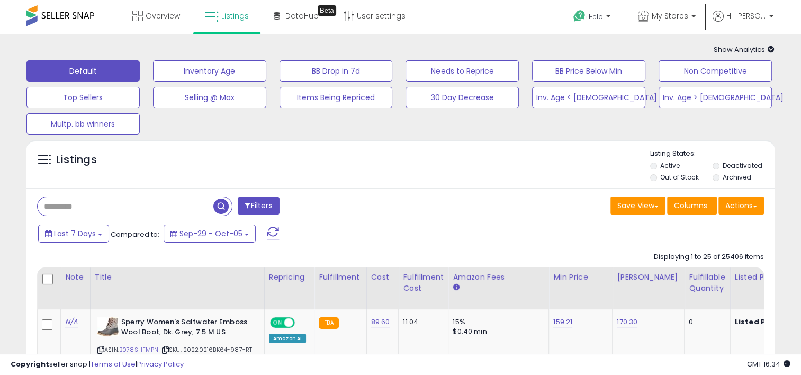  I want to click on a: B078SHFMPN, so click(139, 349).